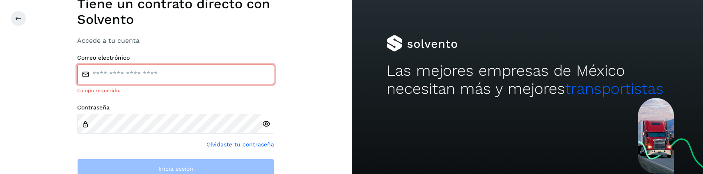 Image resolution: width=703 pixels, height=174 pixels. Describe the element at coordinates (176, 107) in the screenshot. I see `label: Contraseña` at that location.